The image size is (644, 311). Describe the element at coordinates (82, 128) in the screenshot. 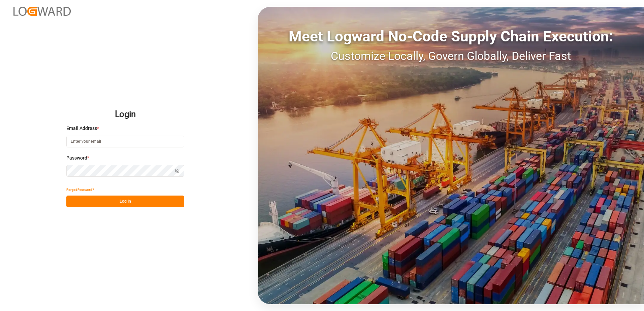

I see `span: Email Address` at that location.